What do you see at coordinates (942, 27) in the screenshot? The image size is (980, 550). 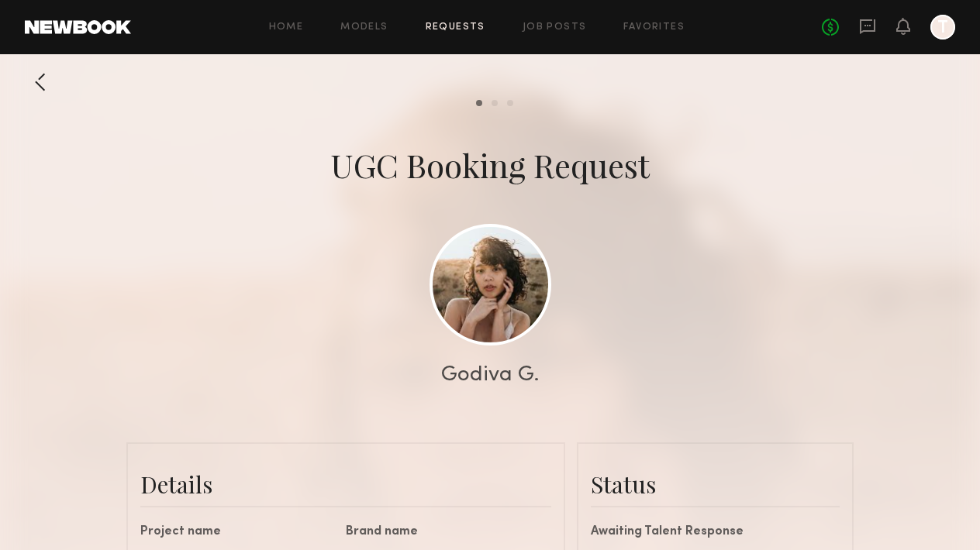 I see `a: T` at bounding box center [942, 27].